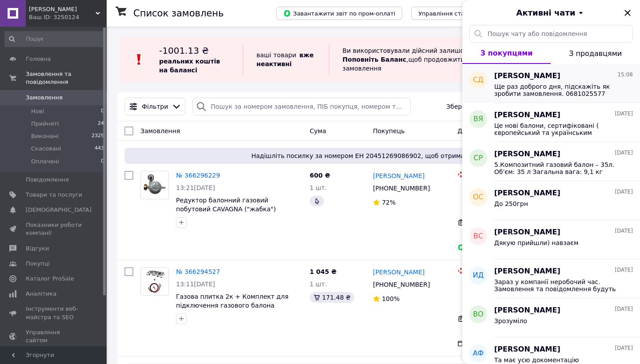  I want to click on span: ВС, so click(478, 236).